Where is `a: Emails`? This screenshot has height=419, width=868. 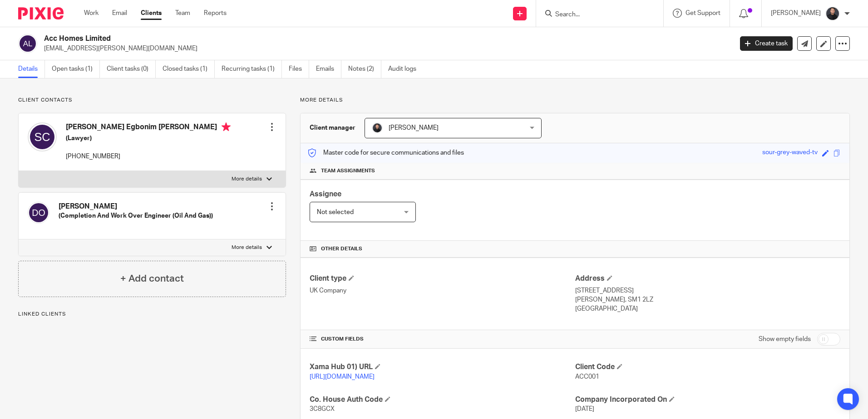 a: Emails is located at coordinates (328, 69).